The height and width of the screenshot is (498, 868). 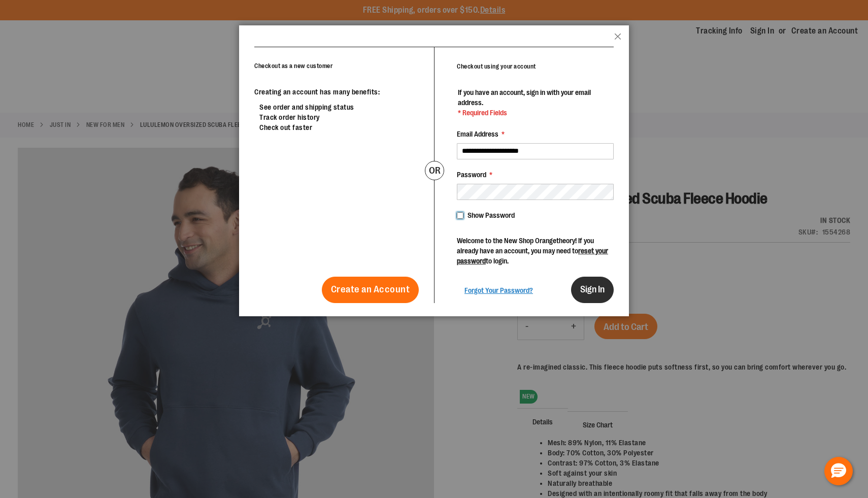 What do you see at coordinates (370, 289) in the screenshot?
I see `span: Create an Account` at bounding box center [370, 289].